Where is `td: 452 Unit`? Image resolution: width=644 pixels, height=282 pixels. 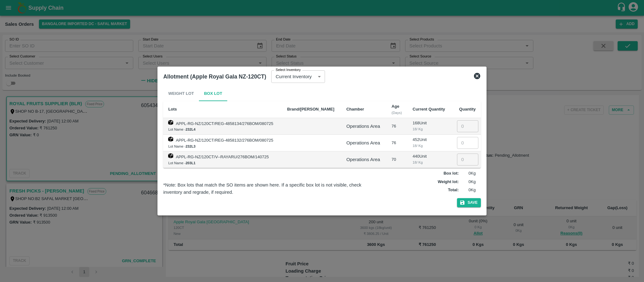 td: 452 Unit is located at coordinates (430, 143).